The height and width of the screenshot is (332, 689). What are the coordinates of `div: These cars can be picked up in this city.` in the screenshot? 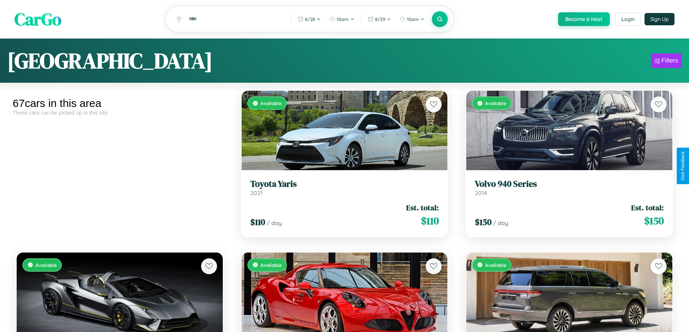 It's located at (120, 112).